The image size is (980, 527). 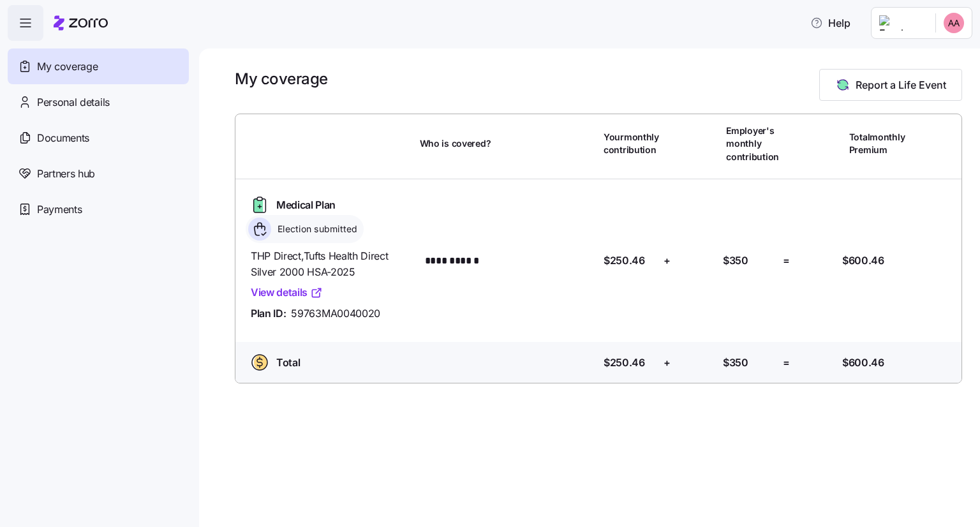 I want to click on a: My coverage, so click(x=98, y=66).